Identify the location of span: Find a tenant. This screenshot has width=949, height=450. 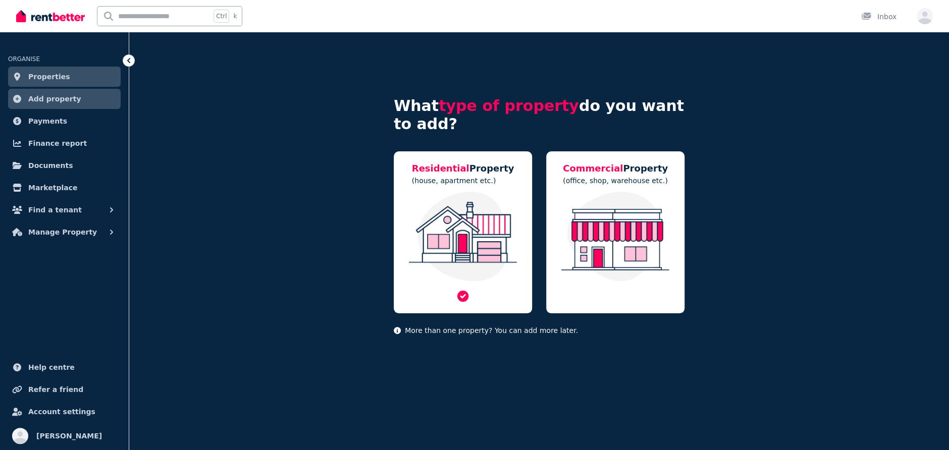
(55, 210).